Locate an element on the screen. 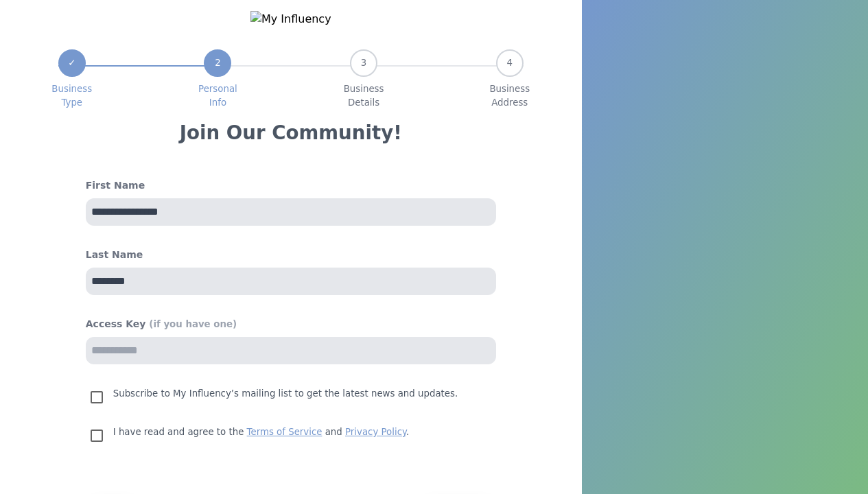 The width and height of the screenshot is (868, 494). div: 2 is located at coordinates (217, 63).